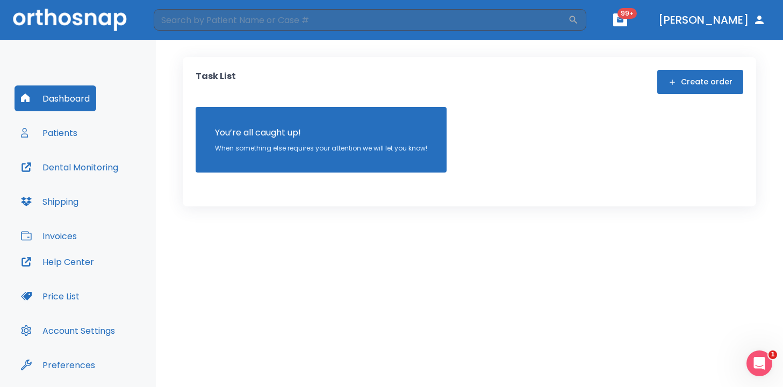 The image size is (783, 387). What do you see at coordinates (49, 133) in the screenshot?
I see `a: Patients` at bounding box center [49, 133].